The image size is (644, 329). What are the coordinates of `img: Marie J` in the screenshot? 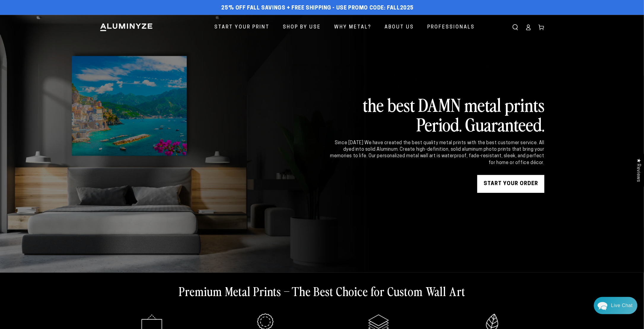 It's located at (51, 17).